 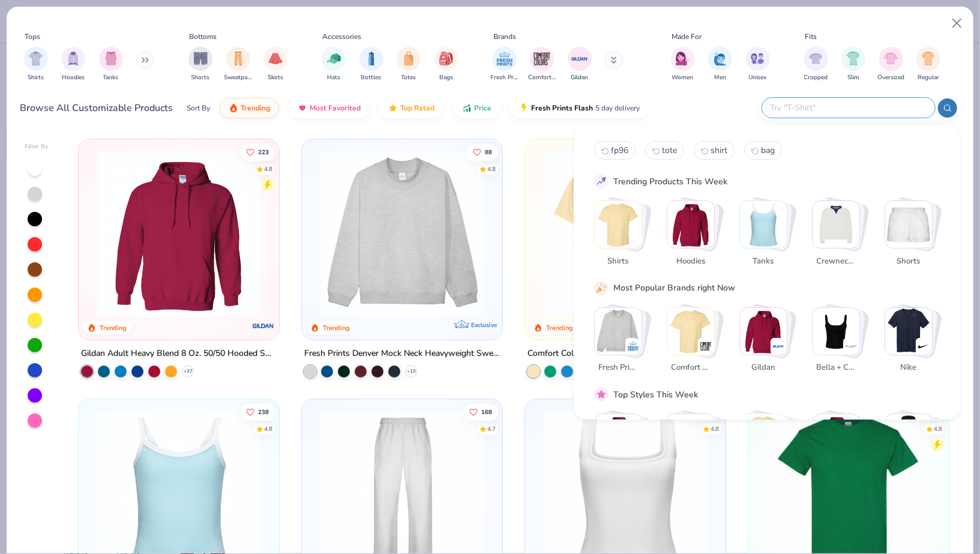 I want to click on span: 168, so click(x=486, y=412).